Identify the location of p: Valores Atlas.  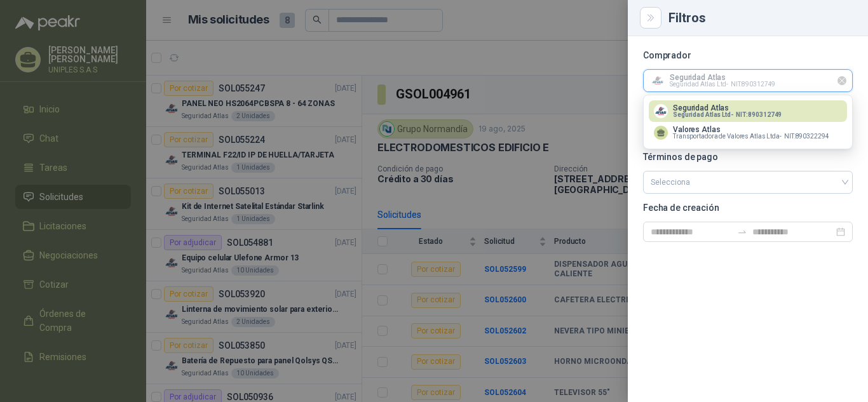
(751, 129).